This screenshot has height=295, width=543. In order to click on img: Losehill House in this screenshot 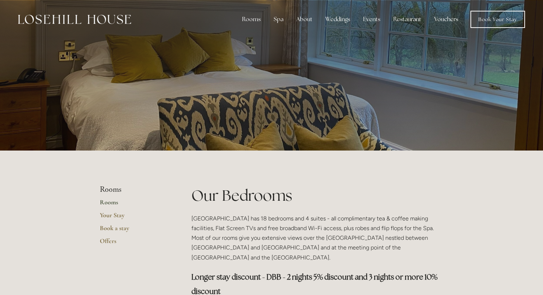, I will do `click(74, 19)`.